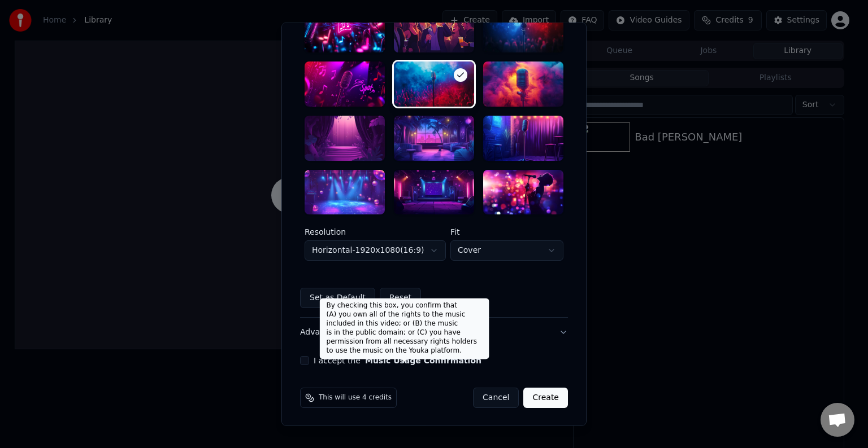 The height and width of the screenshot is (448, 868). I want to click on button: I accept the, so click(423, 361).